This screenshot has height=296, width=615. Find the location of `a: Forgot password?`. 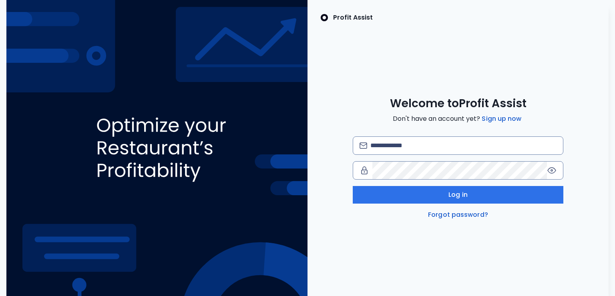

a: Forgot password? is located at coordinates (458, 215).